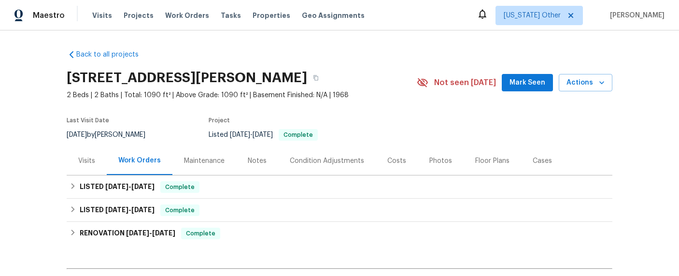  I want to click on span: Mark Seen, so click(528, 83).